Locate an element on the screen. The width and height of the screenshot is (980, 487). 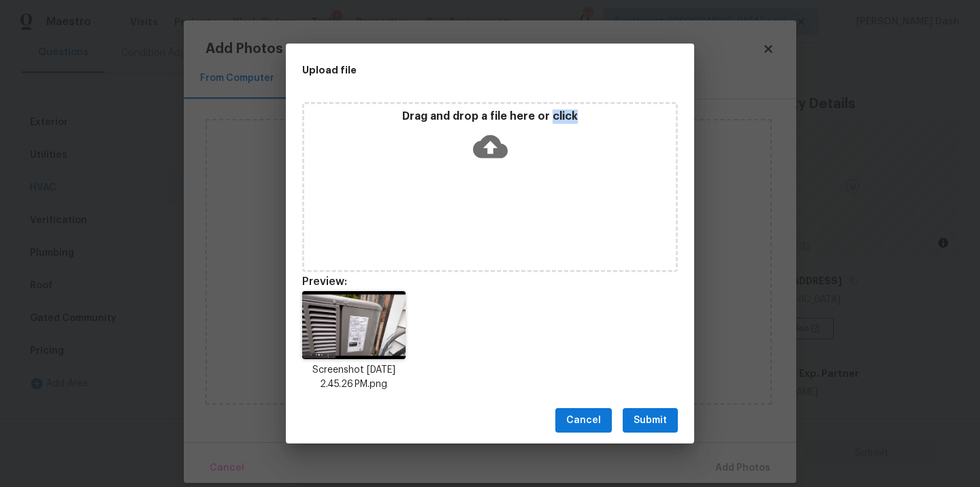
p: Drag and drop a file here or click is located at coordinates (490, 116).